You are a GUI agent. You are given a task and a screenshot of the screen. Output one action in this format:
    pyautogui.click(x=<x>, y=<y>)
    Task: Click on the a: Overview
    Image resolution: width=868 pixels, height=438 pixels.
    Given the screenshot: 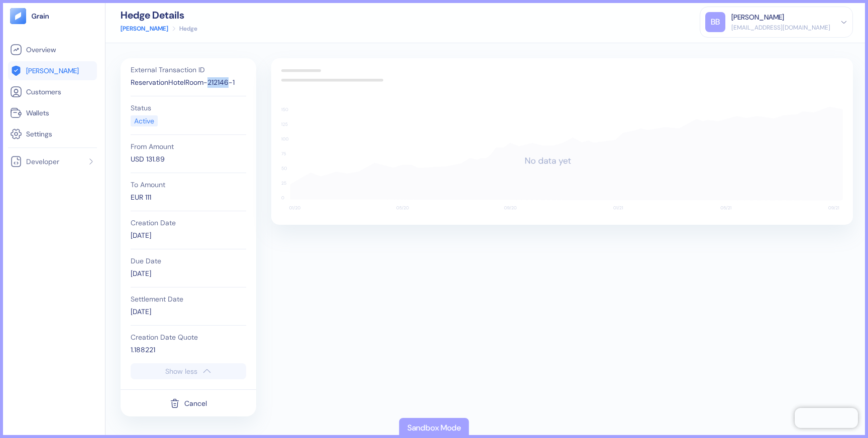 What is the action you would take?
    pyautogui.click(x=52, y=50)
    